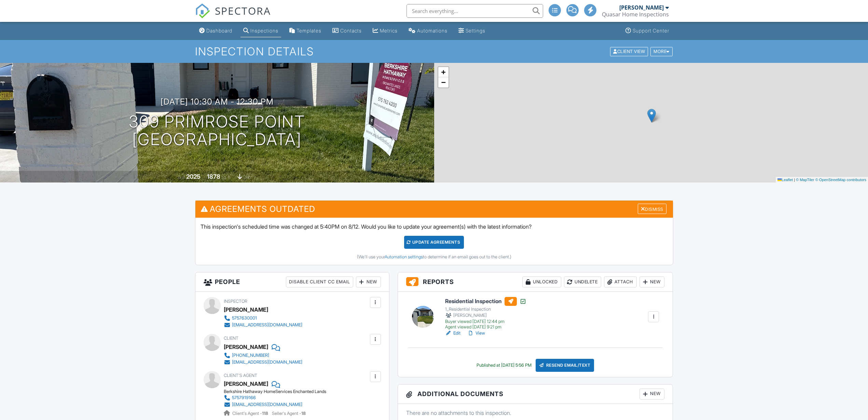 This screenshot has width=868, height=420. I want to click on div: 5757630001, so click(244, 318).